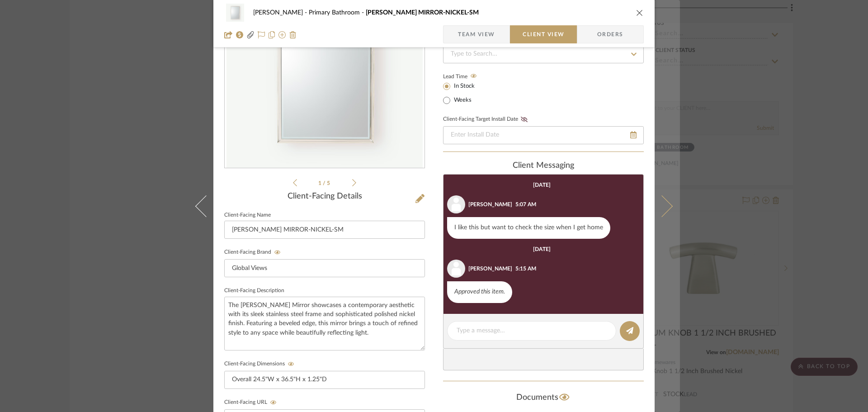 The height and width of the screenshot is (412, 868). Describe the element at coordinates (487, 120) in the screenshot. I see `label: Client-Facing Target Install Date` at that location.